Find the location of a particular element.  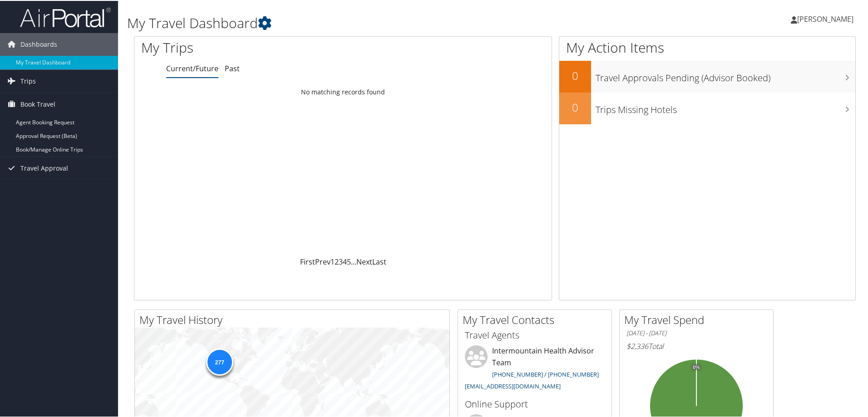

a: First is located at coordinates (307, 261).